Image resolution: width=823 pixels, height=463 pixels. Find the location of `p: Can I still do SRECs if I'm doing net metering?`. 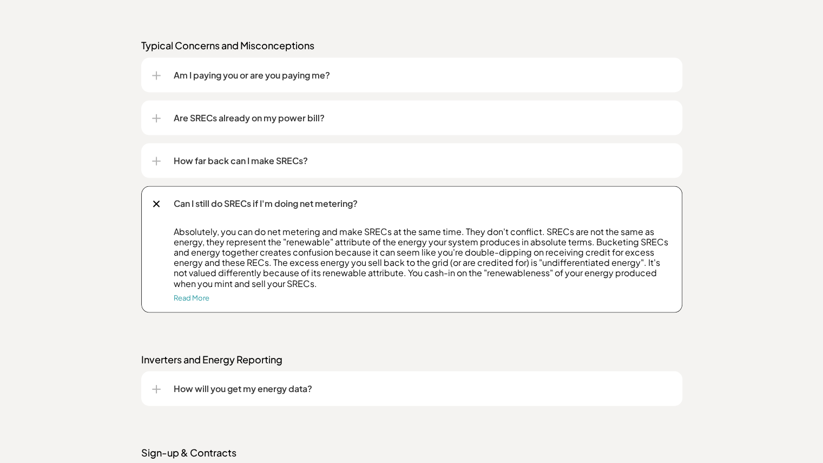

p: Can I still do SRECs if I'm doing net metering? is located at coordinates (423, 203).